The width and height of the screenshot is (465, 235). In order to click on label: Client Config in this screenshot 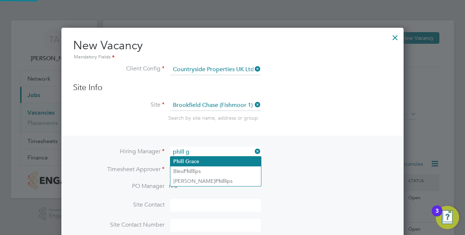, I will do `click(119, 69)`.